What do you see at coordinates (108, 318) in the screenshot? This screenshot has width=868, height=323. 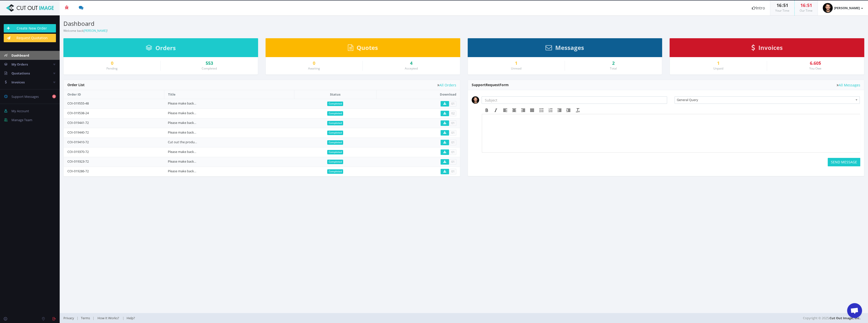 I see `a: How It Works?` at bounding box center [108, 318].